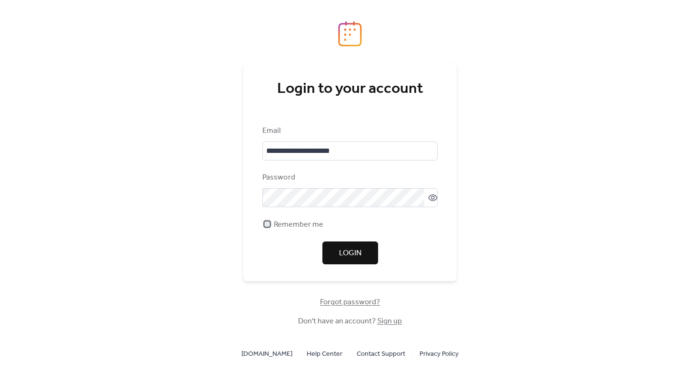 The width and height of the screenshot is (700, 371). I want to click on span: Login, so click(350, 253).